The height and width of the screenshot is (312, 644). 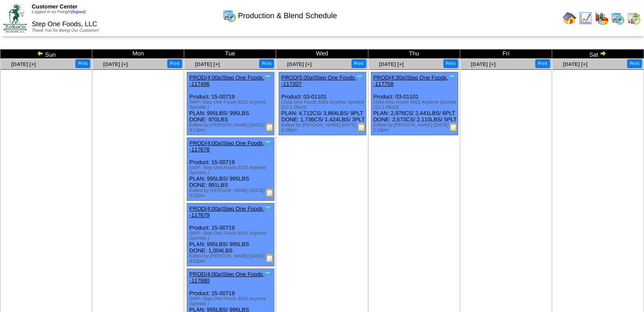 What do you see at coordinates (585, 18) in the screenshot?
I see `img: line_graph.gif` at bounding box center [585, 18].